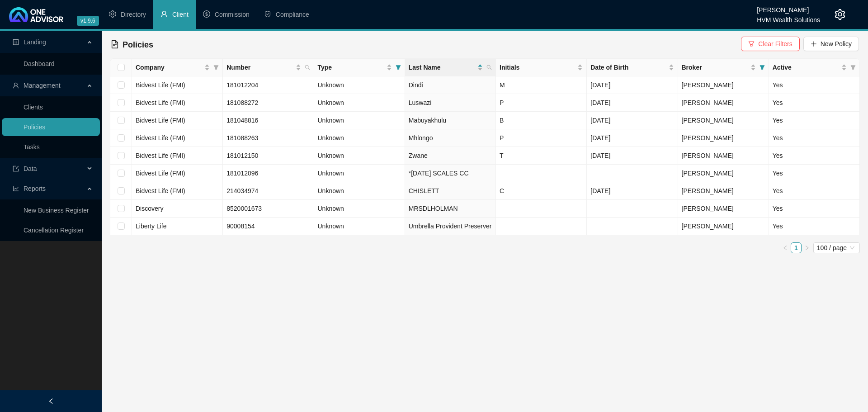 The image size is (868, 412). What do you see at coordinates (807, 248) in the screenshot?
I see `button: right` at bounding box center [807, 248].